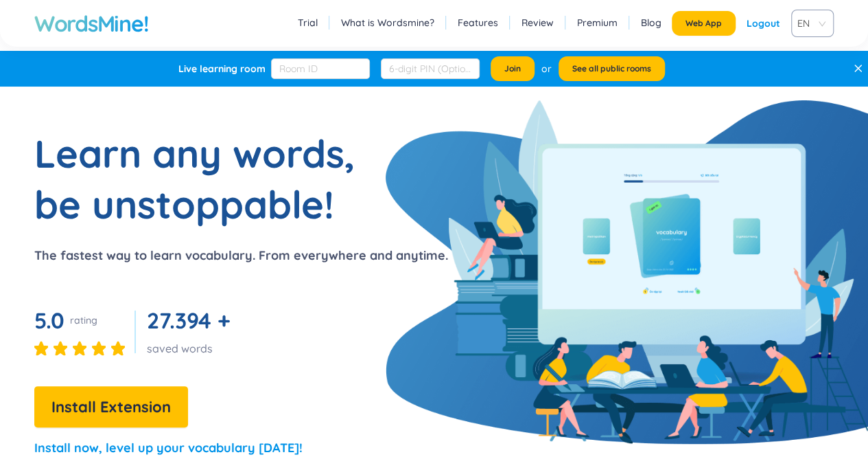 This screenshot has height=457, width=868. What do you see at coordinates (611, 69) in the screenshot?
I see `button: See all public rooms` at bounding box center [611, 69].